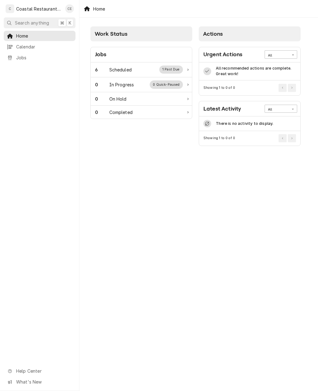 The height and width of the screenshot is (391, 318). I want to click on a: Jobs, so click(39, 57).